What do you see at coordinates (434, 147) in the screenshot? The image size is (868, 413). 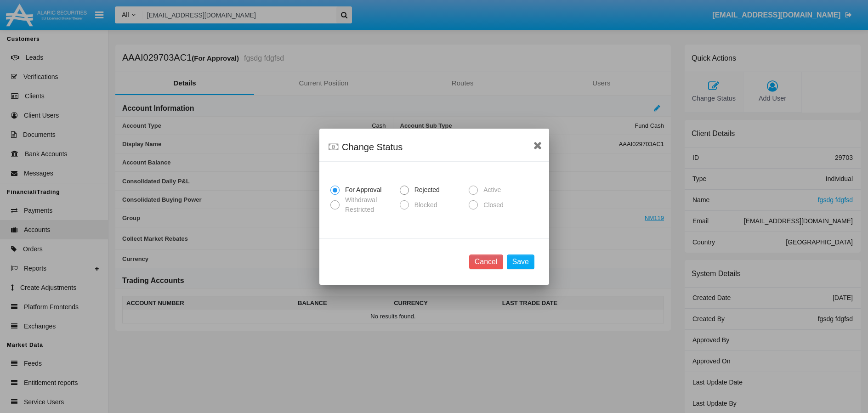 I see `div: Change Status` at bounding box center [434, 147].